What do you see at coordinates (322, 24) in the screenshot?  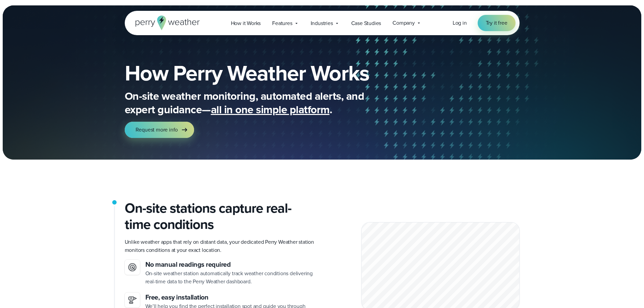 I see `span: Industries` at bounding box center [322, 24].